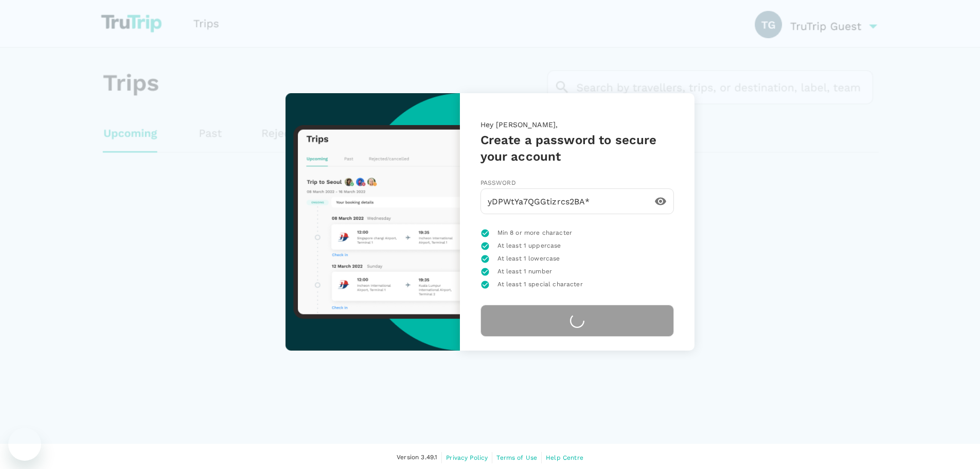  I want to click on span: Help Centre, so click(564, 457).